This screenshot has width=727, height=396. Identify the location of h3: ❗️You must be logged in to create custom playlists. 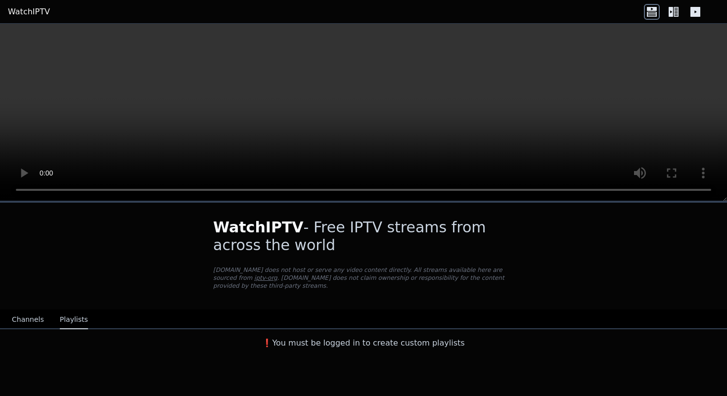
(363, 343).